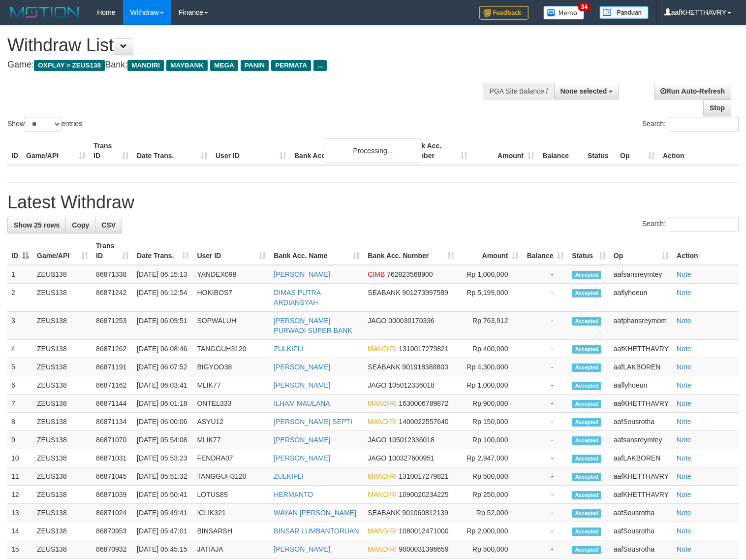 The width and height of the screenshot is (746, 560). Describe the element at coordinates (490, 403) in the screenshot. I see `td: Rp 900,000` at that location.